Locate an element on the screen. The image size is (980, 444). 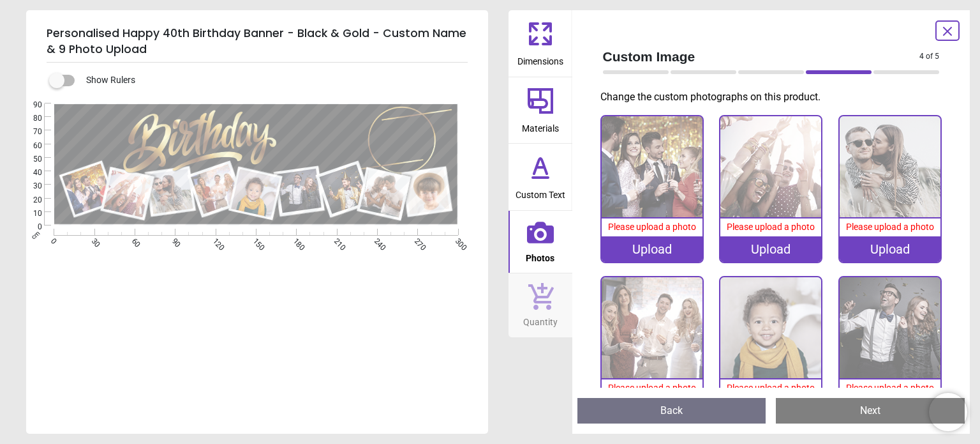
span: 4 of 5 is located at coordinates (929, 56).